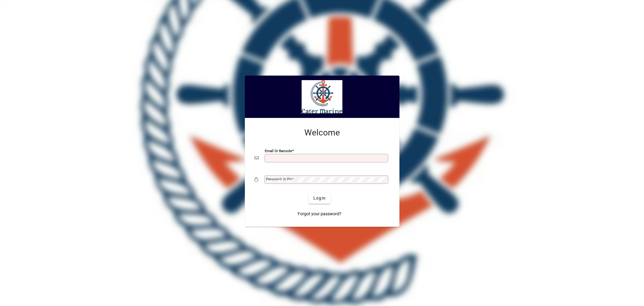  I want to click on span: Login, so click(319, 198).